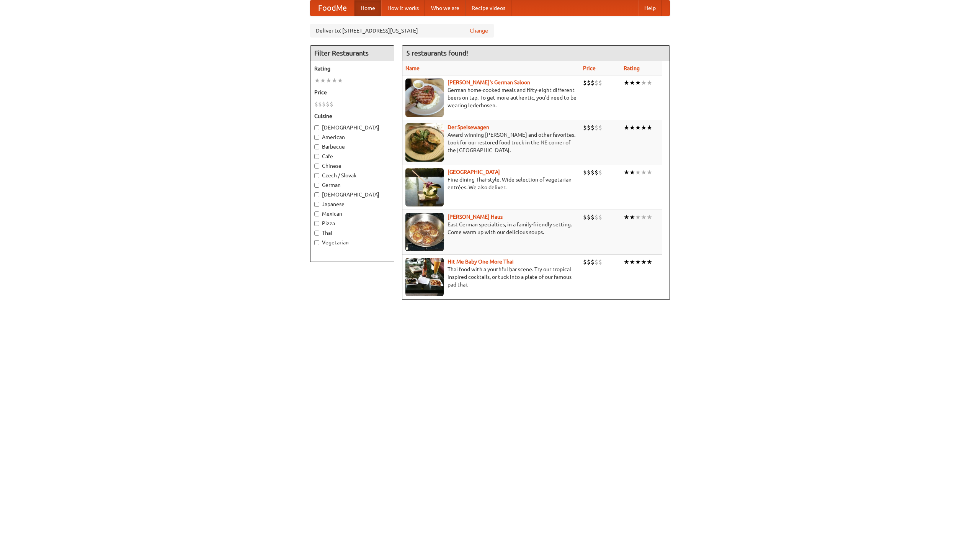  What do you see at coordinates (352, 176) in the screenshot?
I see `label: Czech / Slovak` at bounding box center [352, 176].